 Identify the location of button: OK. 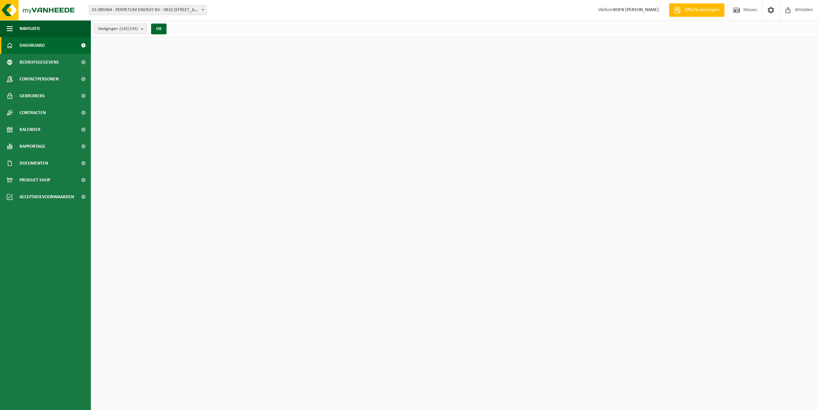
(159, 29).